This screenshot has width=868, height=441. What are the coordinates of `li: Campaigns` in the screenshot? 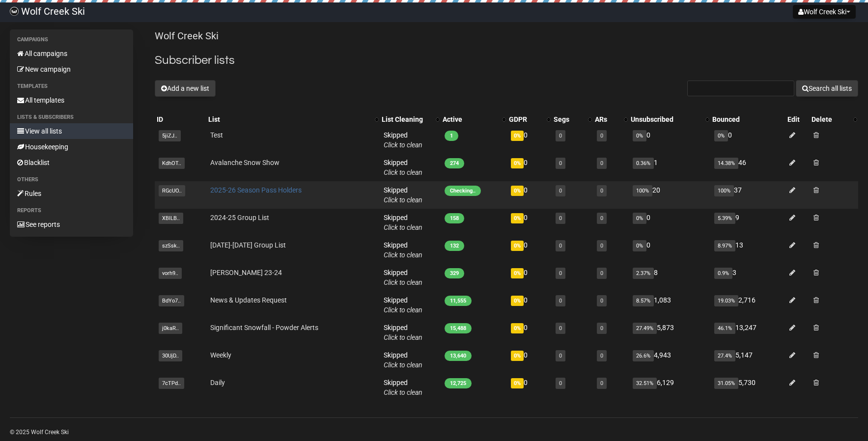 It's located at (71, 40).